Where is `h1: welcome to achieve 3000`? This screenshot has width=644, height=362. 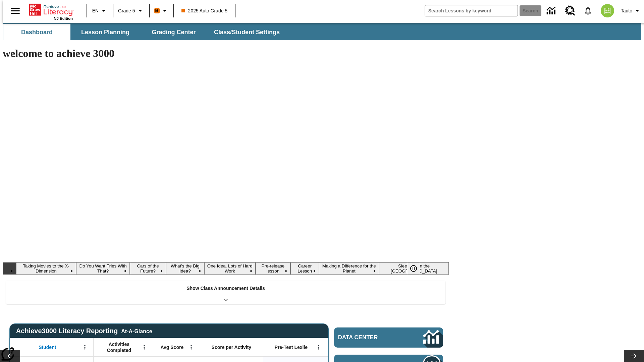 h1: welcome to achieve 3000 is located at coordinates (226, 53).